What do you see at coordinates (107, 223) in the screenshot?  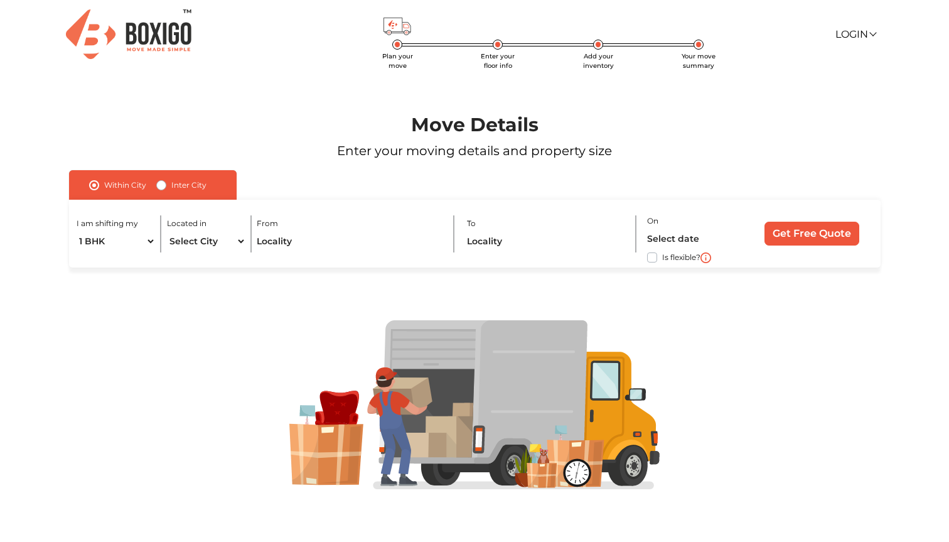 I see `label: I am shifting my` at bounding box center [107, 223].